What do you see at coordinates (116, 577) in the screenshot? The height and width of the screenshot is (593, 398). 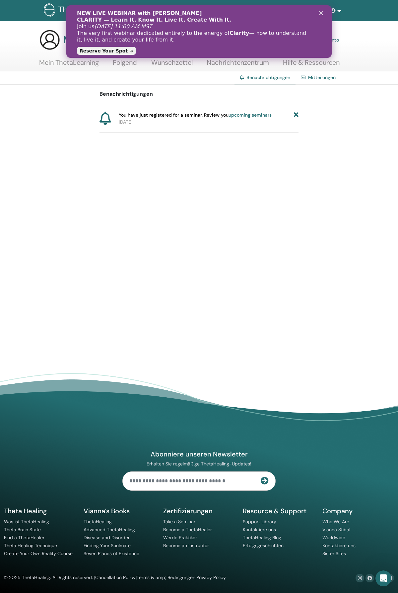 I see `a: Cancellation Policy` at bounding box center [116, 577].